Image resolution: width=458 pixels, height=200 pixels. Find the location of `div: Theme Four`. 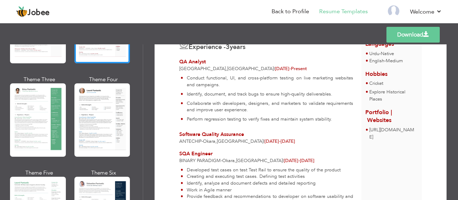

div: Theme Four is located at coordinates (104, 79).